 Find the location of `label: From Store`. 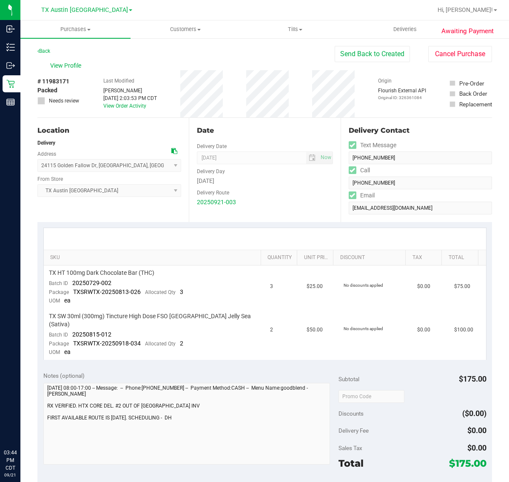

label: From Store is located at coordinates (50, 179).